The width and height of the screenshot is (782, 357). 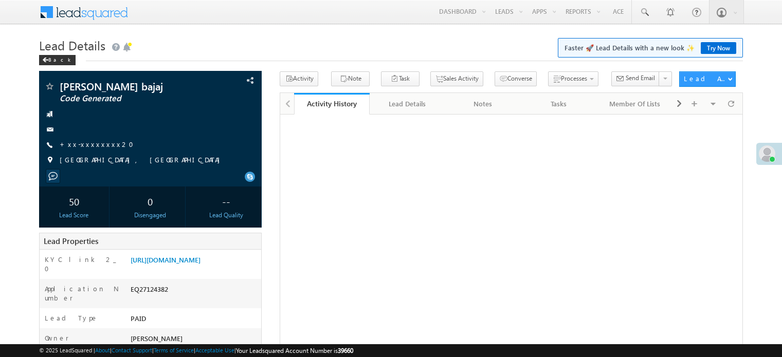 What do you see at coordinates (226, 215) in the screenshot?
I see `div: Lead Quality` at bounding box center [226, 215].